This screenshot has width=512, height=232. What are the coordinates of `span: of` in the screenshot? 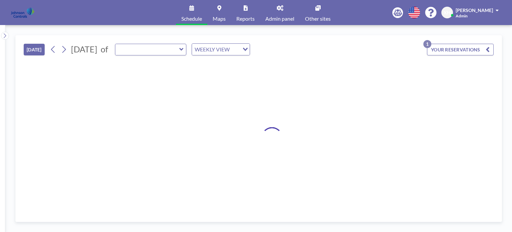 It's located at (104, 49).